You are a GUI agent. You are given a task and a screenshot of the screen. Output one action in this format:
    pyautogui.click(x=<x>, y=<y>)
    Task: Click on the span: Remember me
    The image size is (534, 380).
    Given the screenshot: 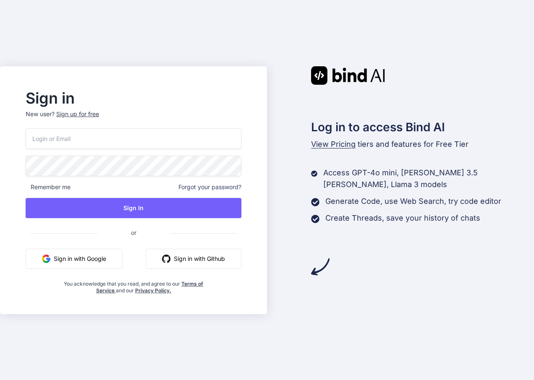 What is the action you would take?
    pyautogui.click(x=48, y=187)
    